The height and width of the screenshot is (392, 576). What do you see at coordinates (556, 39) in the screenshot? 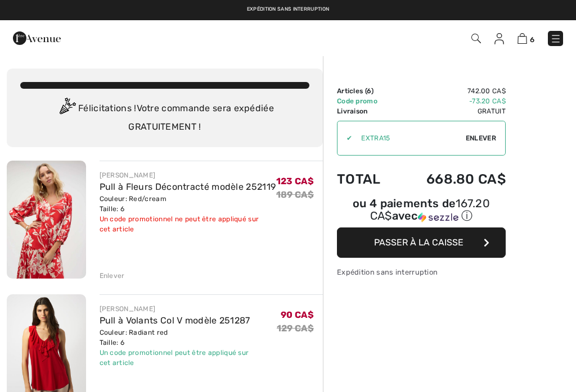
I see `img: Menu` at bounding box center [556, 39].